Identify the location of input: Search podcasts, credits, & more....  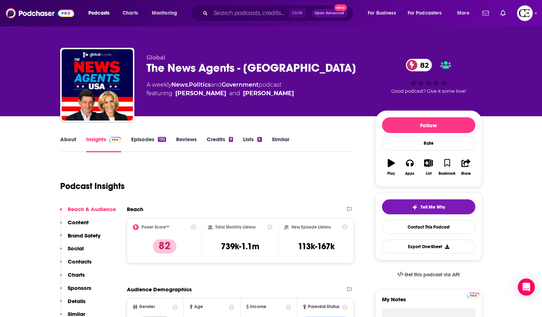
(250, 13).